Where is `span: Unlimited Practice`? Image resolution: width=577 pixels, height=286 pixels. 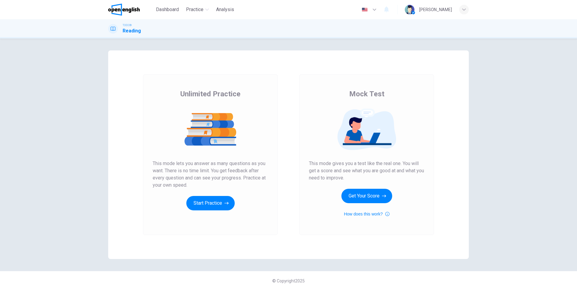 span: Unlimited Practice is located at coordinates (210, 94).